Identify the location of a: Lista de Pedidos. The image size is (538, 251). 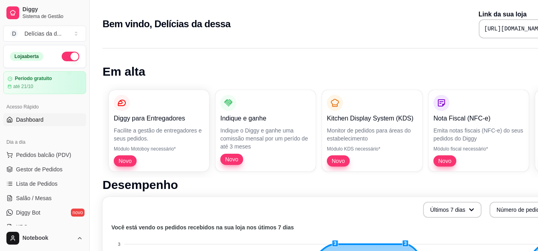
(44, 184).